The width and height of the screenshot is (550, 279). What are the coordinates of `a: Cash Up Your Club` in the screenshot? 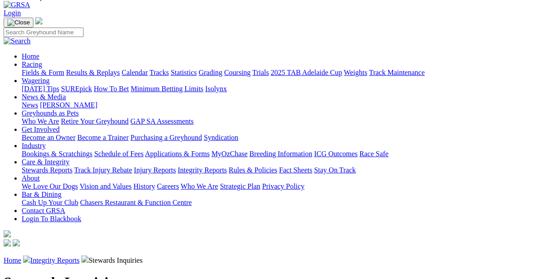 It's located at (50, 203).